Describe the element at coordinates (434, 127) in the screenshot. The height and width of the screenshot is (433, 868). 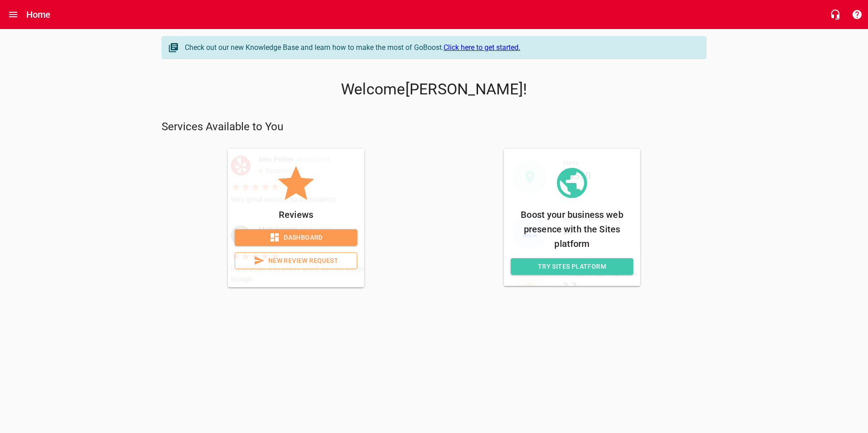
I see `p: Services Available to You` at that location.